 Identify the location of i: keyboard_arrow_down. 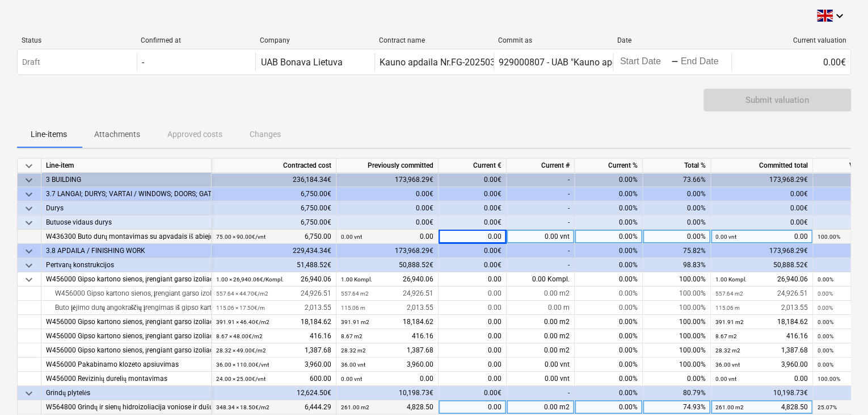
(840, 16).